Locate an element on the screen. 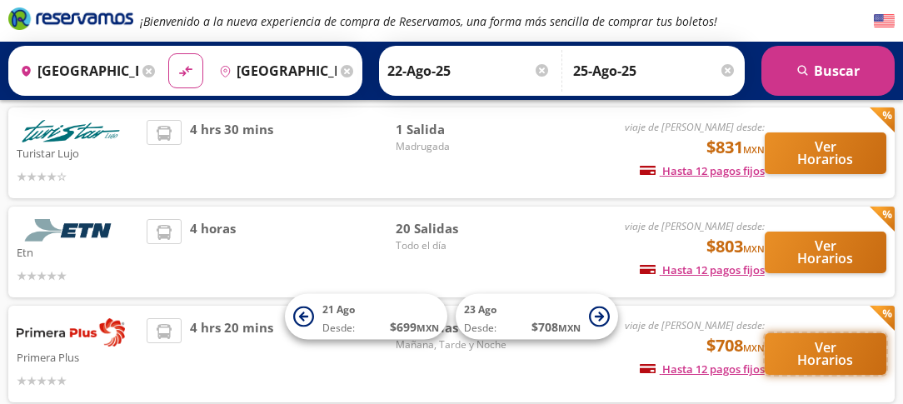 The width and height of the screenshot is (903, 404). span: 23 Ago is located at coordinates (480, 309).